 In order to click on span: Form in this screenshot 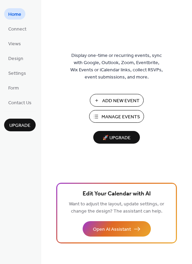, I will do `click(13, 88)`.